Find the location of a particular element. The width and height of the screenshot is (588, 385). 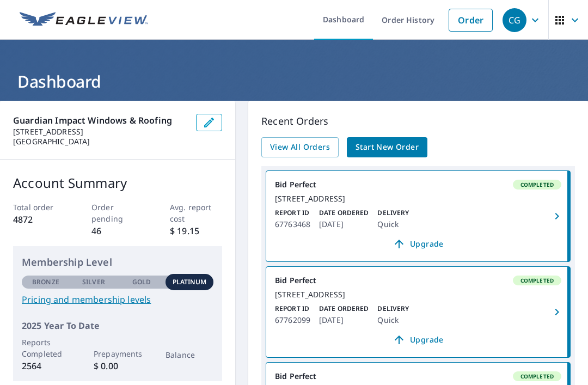

p: 2025 Year To Date is located at coordinates (118, 326).